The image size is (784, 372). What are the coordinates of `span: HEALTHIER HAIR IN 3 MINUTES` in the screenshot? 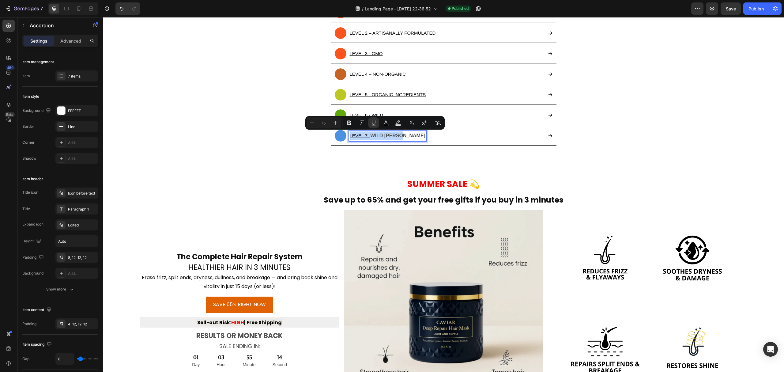 It's located at (136, 250).